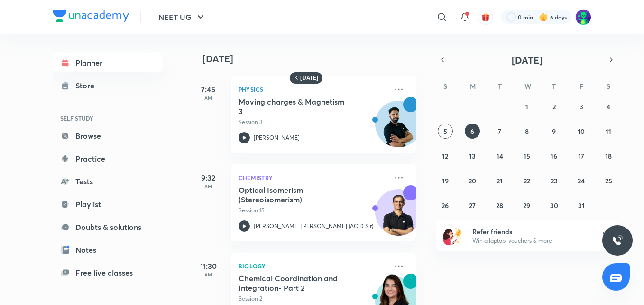  I want to click on p: Biology, so click(313, 266).